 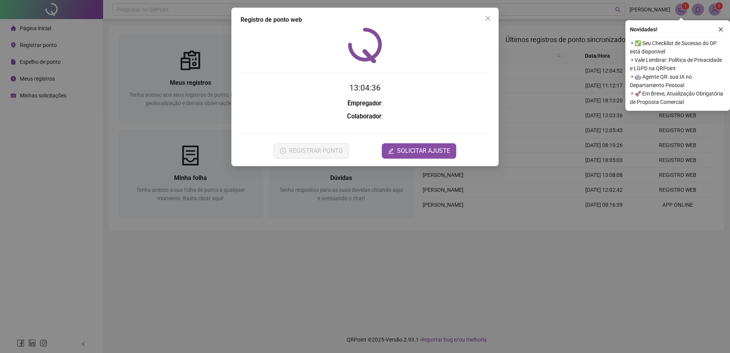 What do you see at coordinates (488, 18) in the screenshot?
I see `button: Close` at bounding box center [488, 18].